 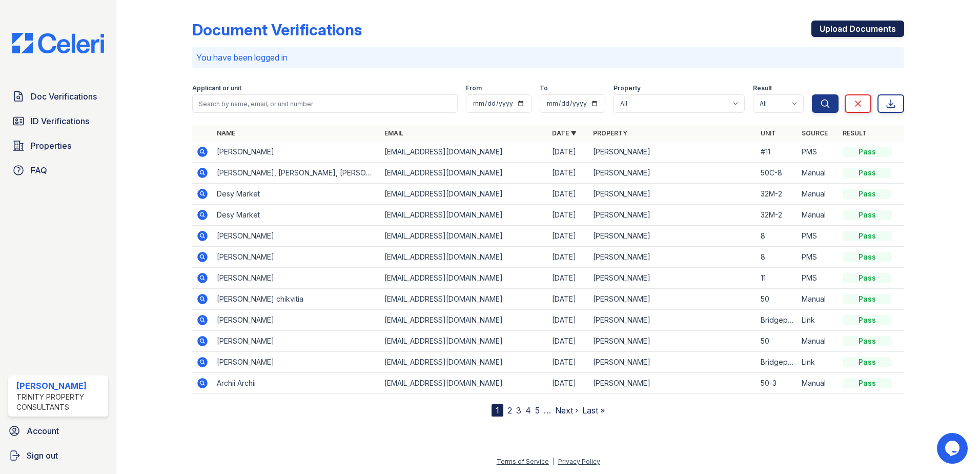 What do you see at coordinates (627, 88) in the screenshot?
I see `label: Property` at bounding box center [627, 88].